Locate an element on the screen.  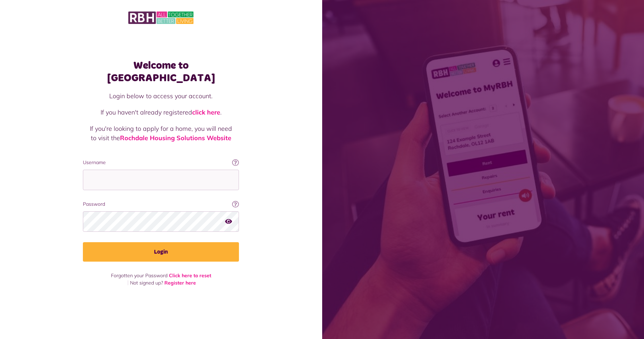
a: Click here to reset is located at coordinates (190, 276).